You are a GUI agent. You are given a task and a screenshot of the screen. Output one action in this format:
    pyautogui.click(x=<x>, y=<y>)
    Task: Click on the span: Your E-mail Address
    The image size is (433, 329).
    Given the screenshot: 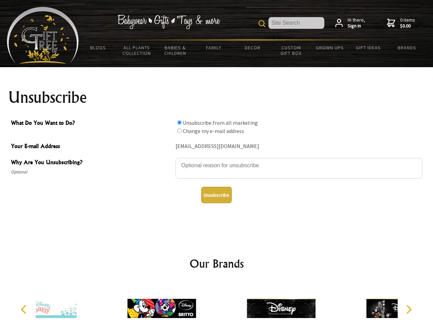 What is the action you would take?
    pyautogui.click(x=91, y=147)
    